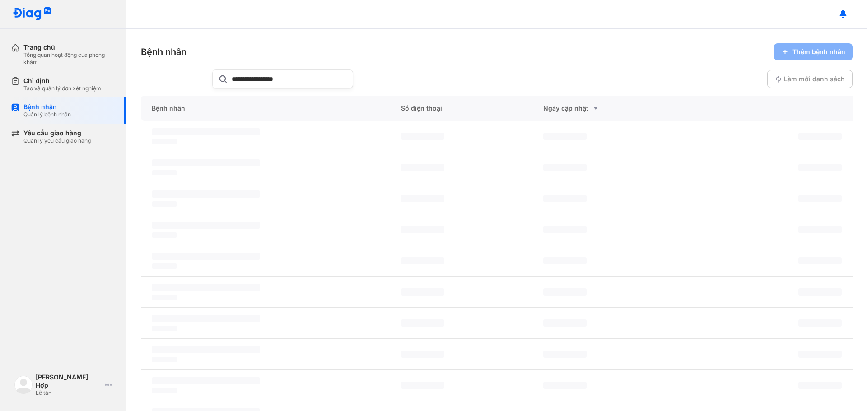 This screenshot has height=411, width=867. I want to click on div: Quản lý yêu cầu giao hàng, so click(57, 141).